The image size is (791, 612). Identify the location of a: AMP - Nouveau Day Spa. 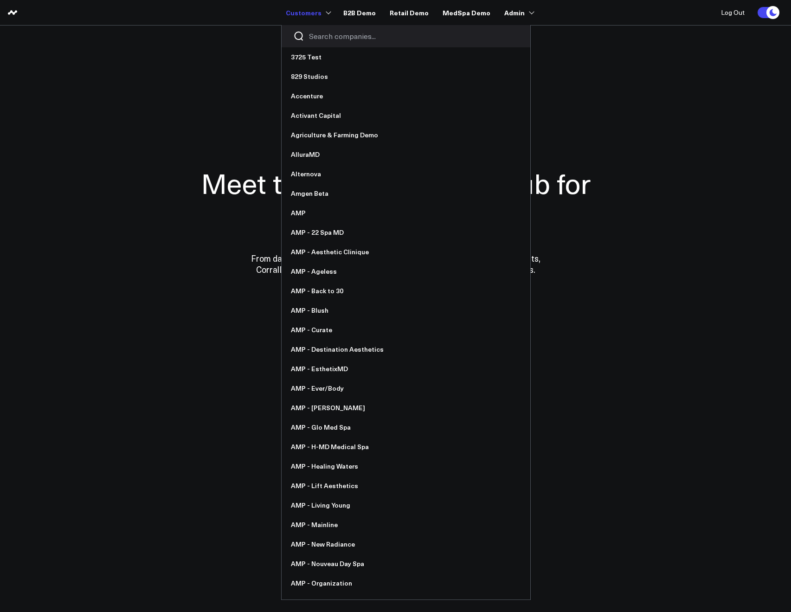
(406, 564).